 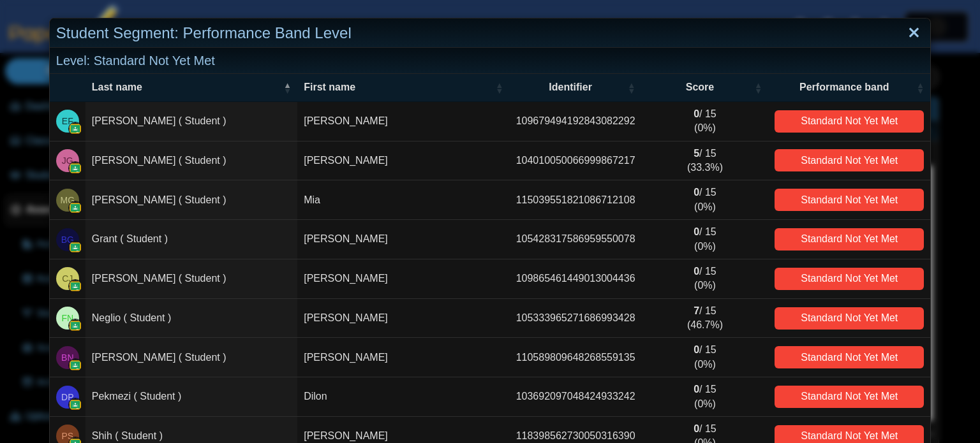 What do you see at coordinates (67, 318) in the screenshot?
I see `span: Francesco Neglio ( Student )` at bounding box center [67, 318].